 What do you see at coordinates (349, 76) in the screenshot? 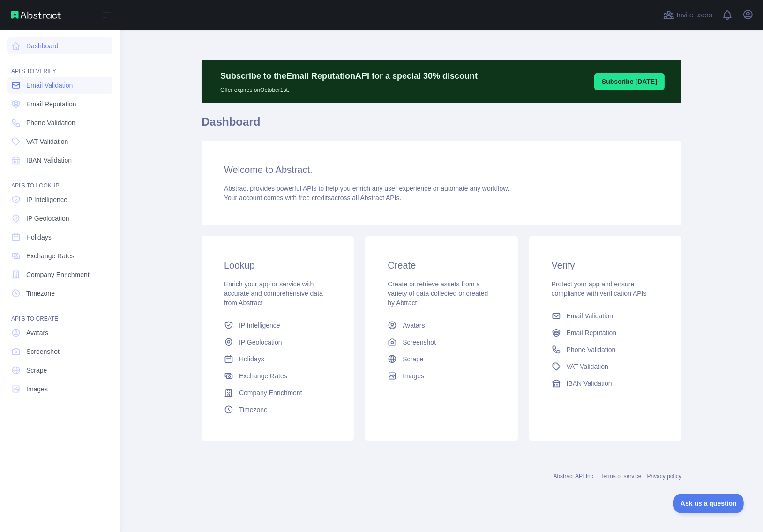
I see `p: Subscribe to the Email Reputation API for a special 30 % discount` at bounding box center [349, 76].